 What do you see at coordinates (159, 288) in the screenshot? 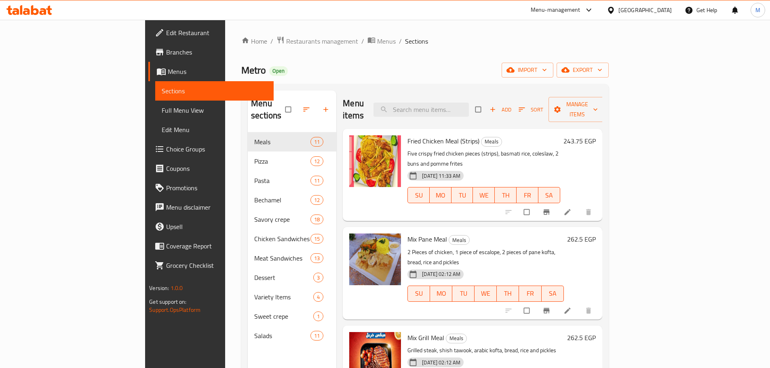
I see `span: Version:` at bounding box center [159, 288].